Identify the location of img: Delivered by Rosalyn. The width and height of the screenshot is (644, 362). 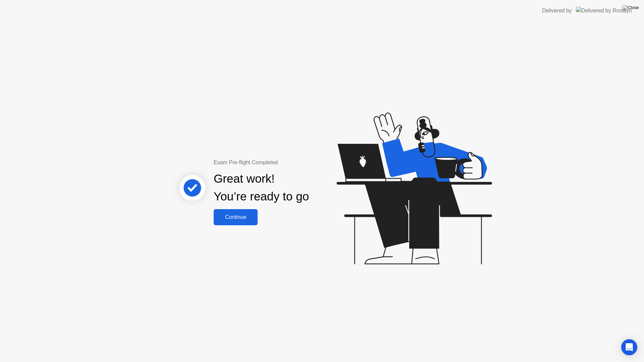
(604, 10).